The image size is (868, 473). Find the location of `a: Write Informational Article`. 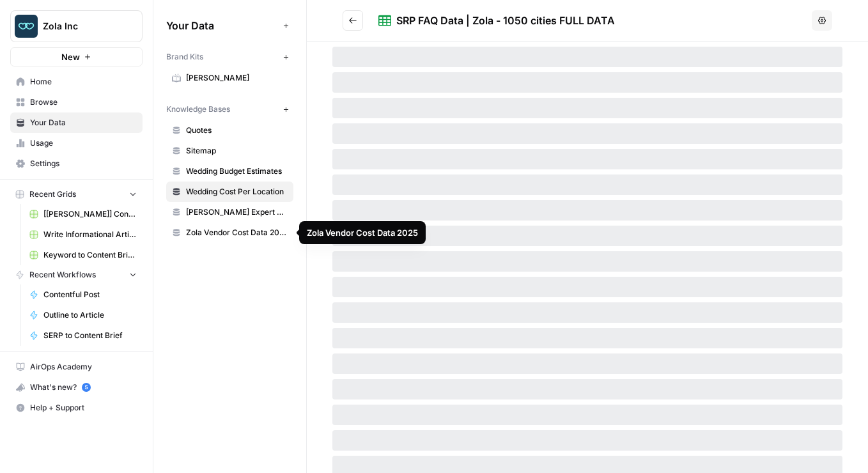

a: Write Informational Article is located at coordinates (83, 234).